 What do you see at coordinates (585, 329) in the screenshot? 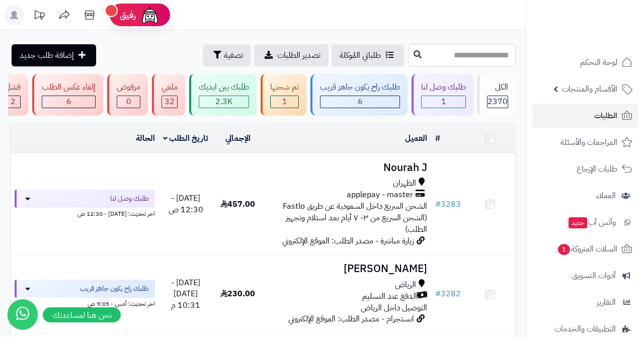
I see `span: التطبيقات والخدمات` at bounding box center [585, 329].